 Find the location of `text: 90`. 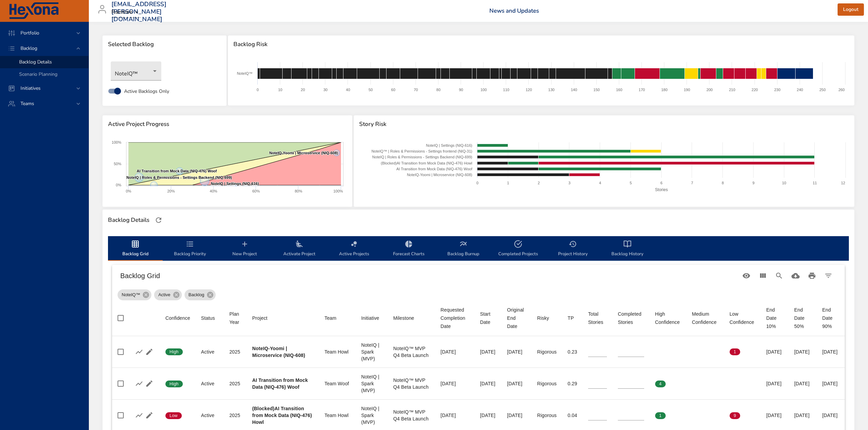

text: 90 is located at coordinates (461, 90).